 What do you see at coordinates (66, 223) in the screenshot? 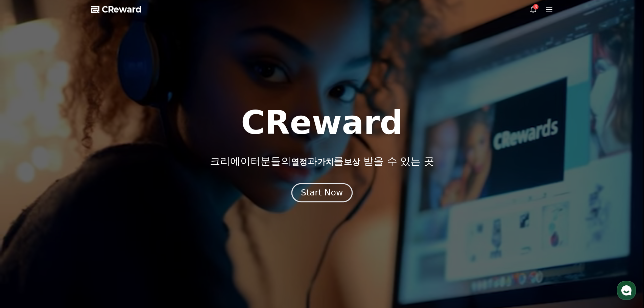
I see `a: 대화` at bounding box center [66, 223].